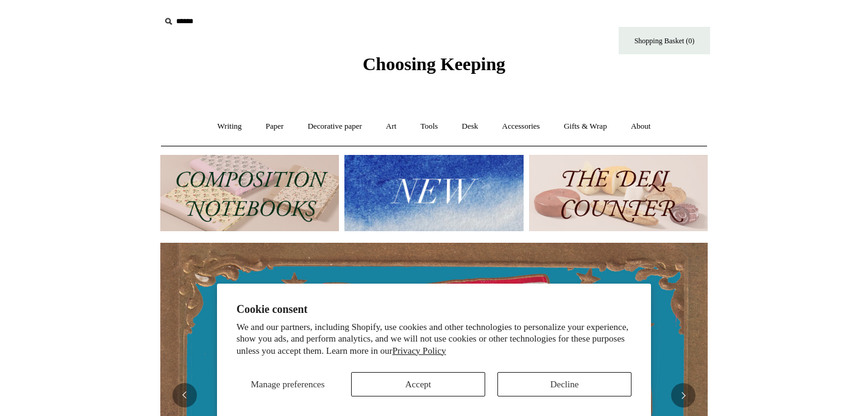 The width and height of the screenshot is (868, 416). What do you see at coordinates (521, 126) in the screenshot?
I see `a: Accessories` at bounding box center [521, 126].